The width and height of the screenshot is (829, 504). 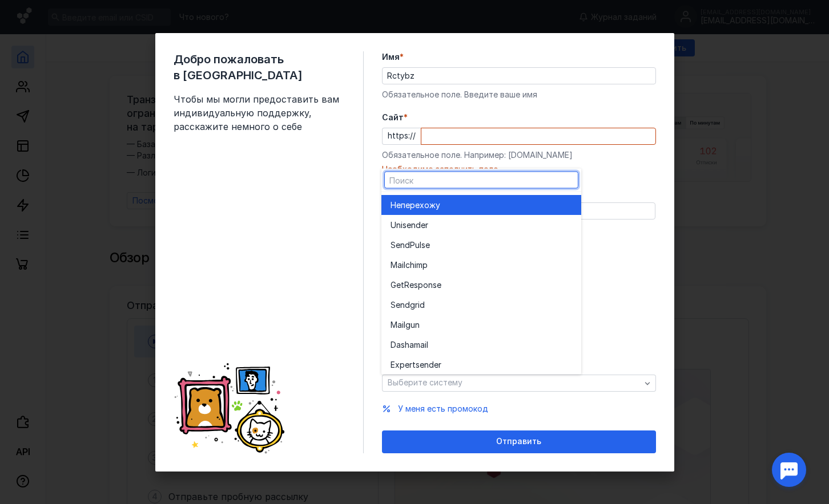 What do you see at coordinates (519, 170) in the screenshot?
I see `div: Необходимо заполнить поле` at bounding box center [519, 170].